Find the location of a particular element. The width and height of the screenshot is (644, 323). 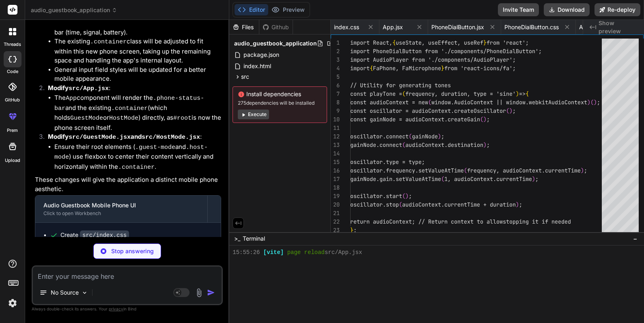

span: package.json is located at coordinates (262, 55).